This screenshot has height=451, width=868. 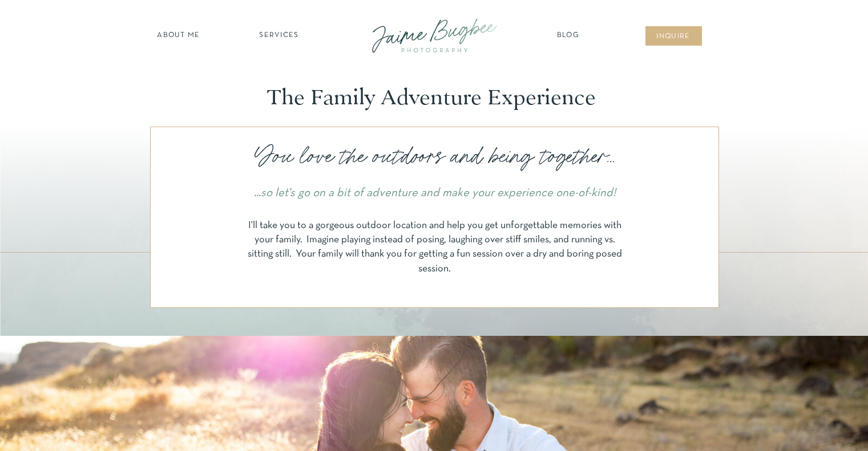 I want to click on a: Blog, so click(x=568, y=36).